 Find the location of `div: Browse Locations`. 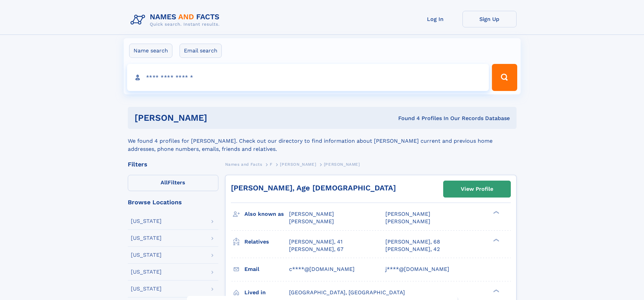

div: Browse Locations is located at coordinates (173, 202).